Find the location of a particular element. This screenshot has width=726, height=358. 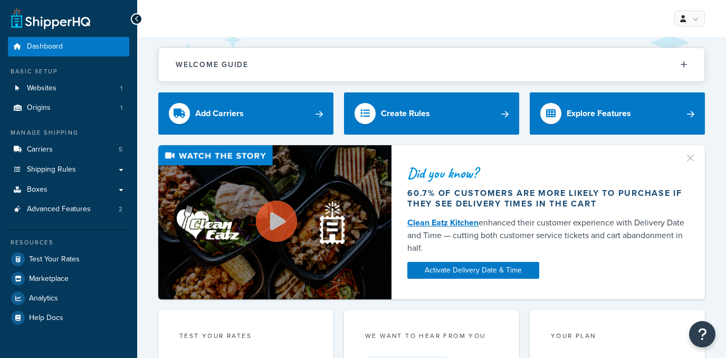

span: 5 is located at coordinates (120, 149).